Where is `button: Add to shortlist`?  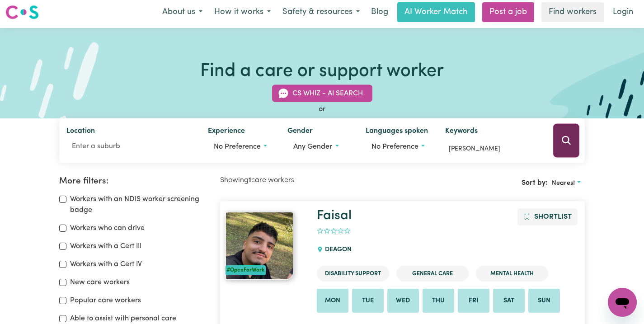
button: Add to shortlist is located at coordinates (547, 217).